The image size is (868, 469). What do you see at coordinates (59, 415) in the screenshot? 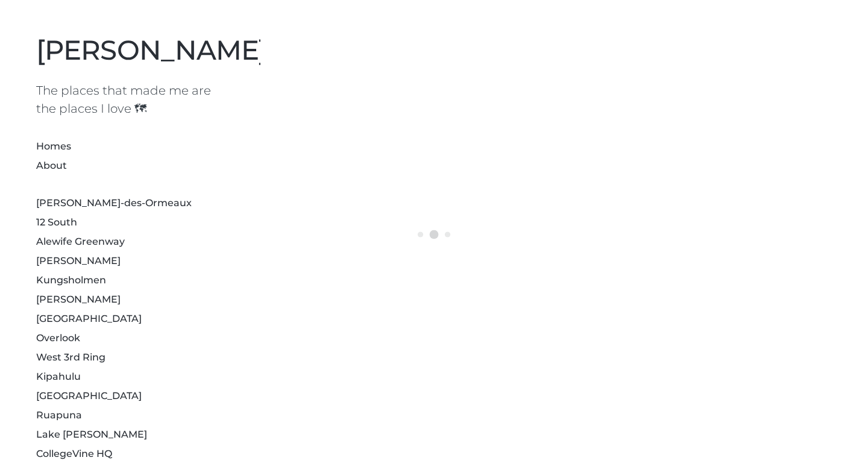
I see `a: Ruapuna` at bounding box center [59, 415].